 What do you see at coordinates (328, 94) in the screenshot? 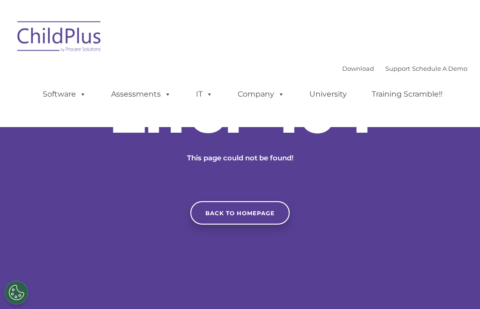
I see `a: University` at bounding box center [328, 94].